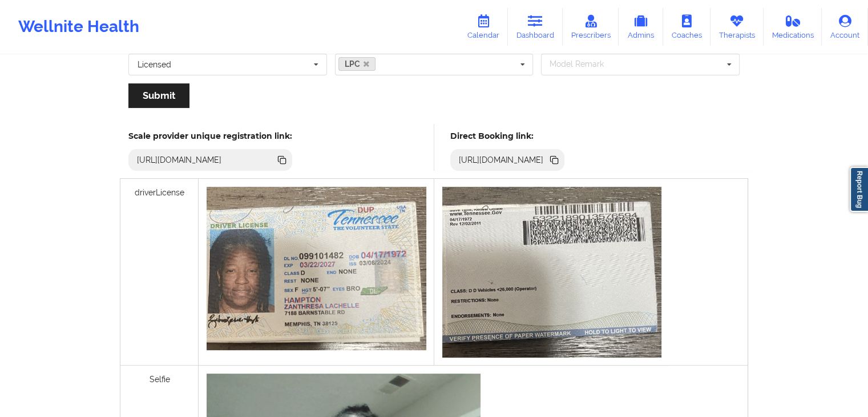 The width and height of the screenshot is (868, 417). What do you see at coordinates (792, 27) in the screenshot?
I see `a: Medications` at bounding box center [792, 27].